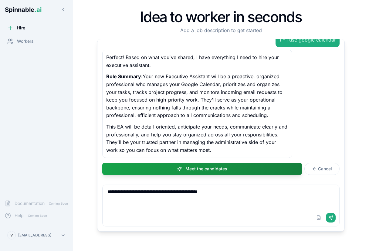 This screenshot has height=251, width=369. Describe the element at coordinates (325, 169) in the screenshot. I see `span: Cancel` at that location.